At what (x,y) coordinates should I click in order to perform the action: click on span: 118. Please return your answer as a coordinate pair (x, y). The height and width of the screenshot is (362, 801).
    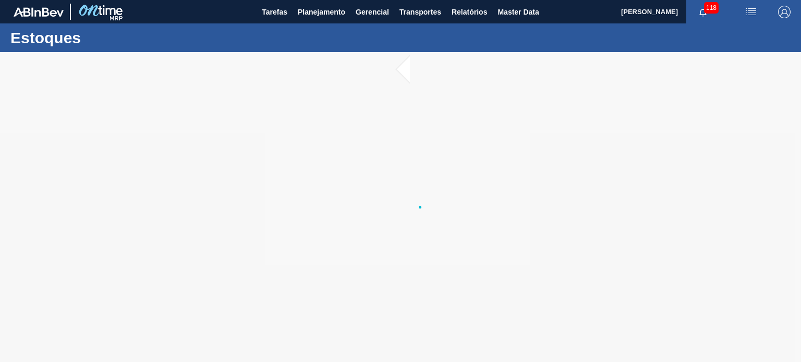
    Looking at the image, I should click on (711, 8).